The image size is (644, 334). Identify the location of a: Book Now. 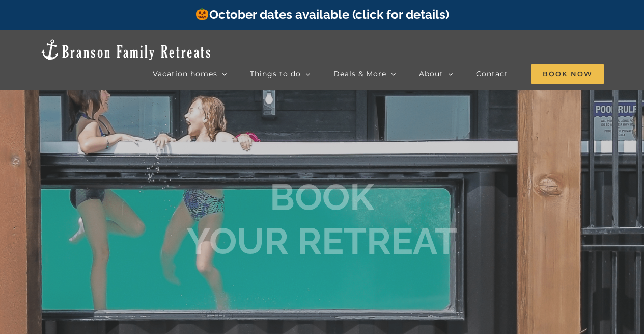
(568, 74).